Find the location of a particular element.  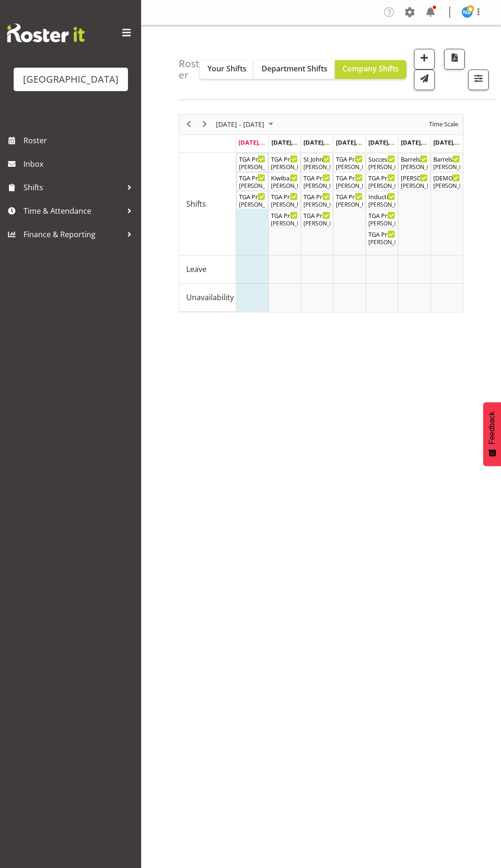

span: Roster is located at coordinates (80, 141).